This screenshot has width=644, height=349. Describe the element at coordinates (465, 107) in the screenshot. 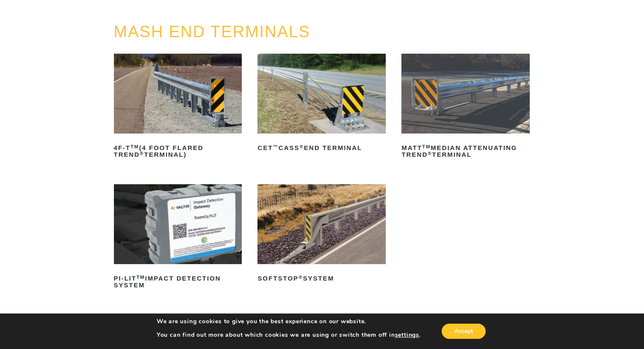

I see `a: MATTTMMedian Attenuating TREND®Terminal` at that location.